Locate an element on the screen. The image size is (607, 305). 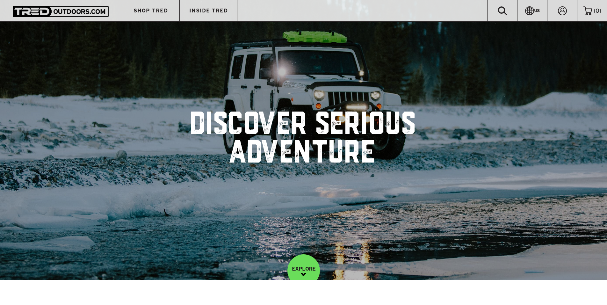
img: TRED Outdoors America is located at coordinates (61, 11).